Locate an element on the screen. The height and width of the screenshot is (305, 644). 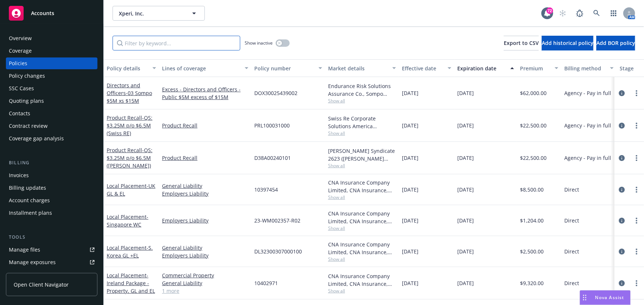
div: Billing updates is located at coordinates (27, 188).